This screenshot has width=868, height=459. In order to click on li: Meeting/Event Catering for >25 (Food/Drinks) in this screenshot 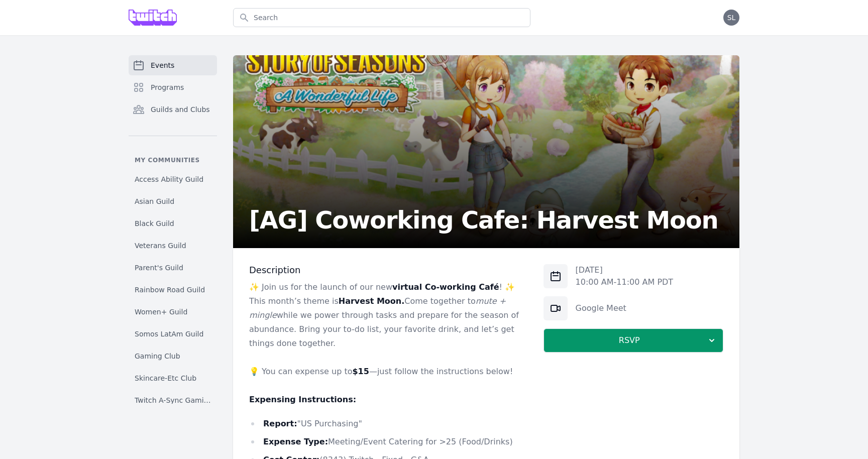, I will do `click(388, 442)`.